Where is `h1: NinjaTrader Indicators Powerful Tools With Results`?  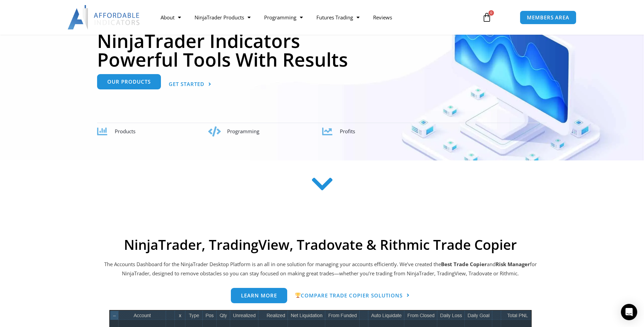
h1: NinjaTrader Indicators Powerful Tools With Results is located at coordinates (322, 50).